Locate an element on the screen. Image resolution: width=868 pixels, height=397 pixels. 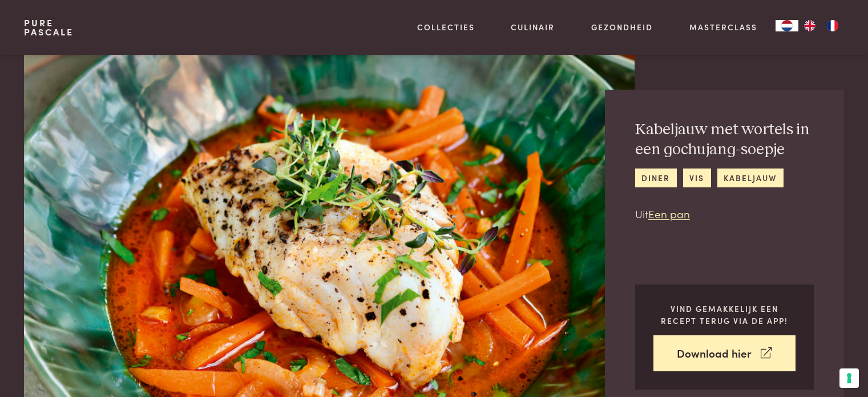
a: Gezondheid is located at coordinates (622, 27).